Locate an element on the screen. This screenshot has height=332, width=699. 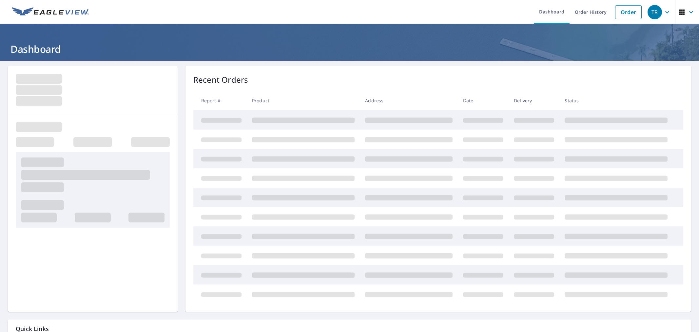
a: Order is located at coordinates (628, 12).